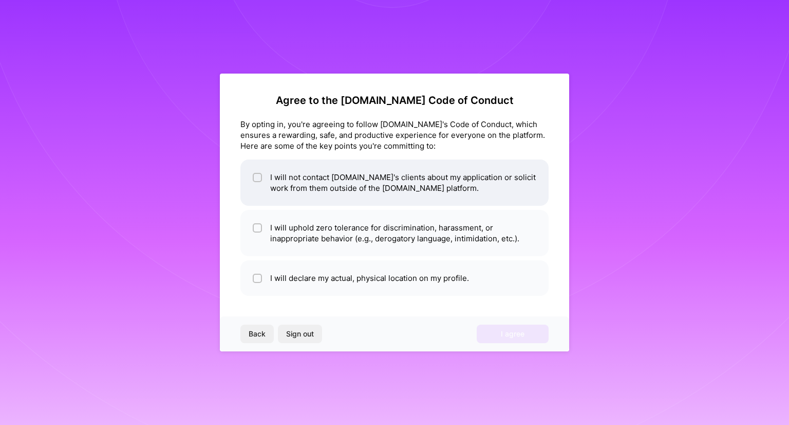  I want to click on li: I will declare my actual, physical location on my profile., so click(395, 278).